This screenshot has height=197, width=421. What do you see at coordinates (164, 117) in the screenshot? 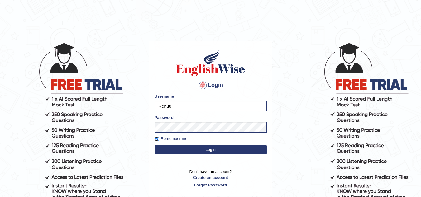
I see `label: Password` at bounding box center [164, 117].